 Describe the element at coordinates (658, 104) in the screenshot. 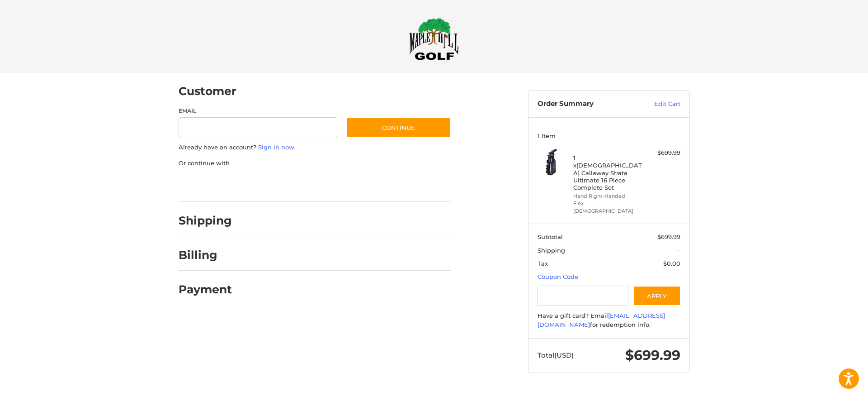

I see `a: Edit Cart` at that location.